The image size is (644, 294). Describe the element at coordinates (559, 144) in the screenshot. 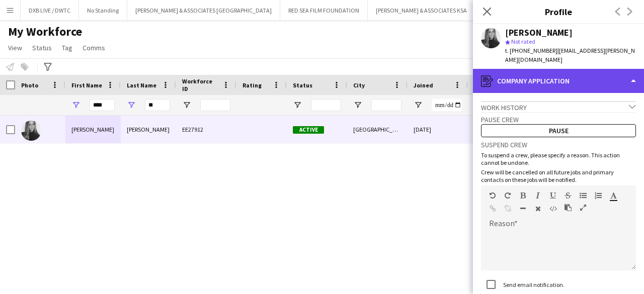

I see `h3: Suspend crew` at that location.